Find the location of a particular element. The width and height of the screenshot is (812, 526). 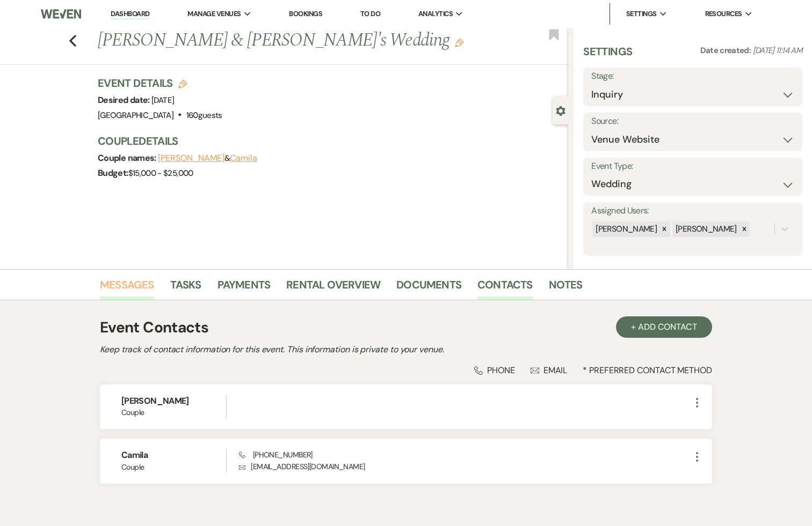

span: Date created: is located at coordinates (726, 50).